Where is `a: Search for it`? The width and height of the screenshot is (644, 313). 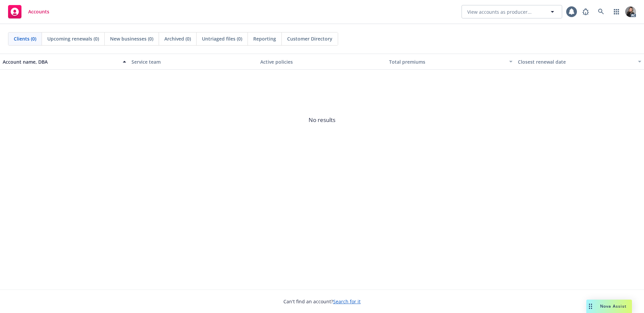 a: Search for it is located at coordinates (347, 301).